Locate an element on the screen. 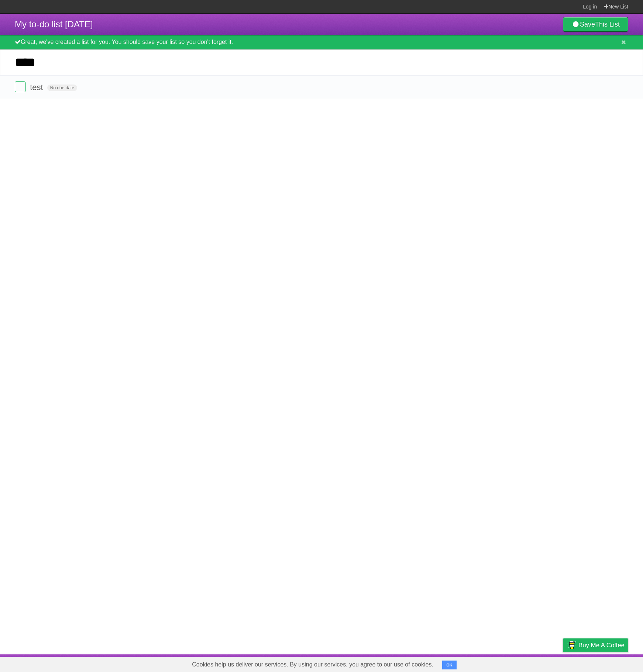 Image resolution: width=643 pixels, height=672 pixels. span: No due date is located at coordinates (62, 88).